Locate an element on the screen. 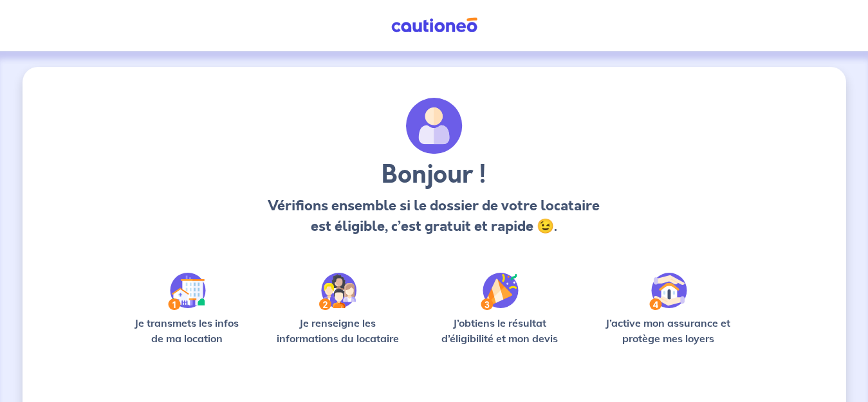 Image resolution: width=868 pixels, height=402 pixels. h3: Bonjour ! is located at coordinates (434, 175).